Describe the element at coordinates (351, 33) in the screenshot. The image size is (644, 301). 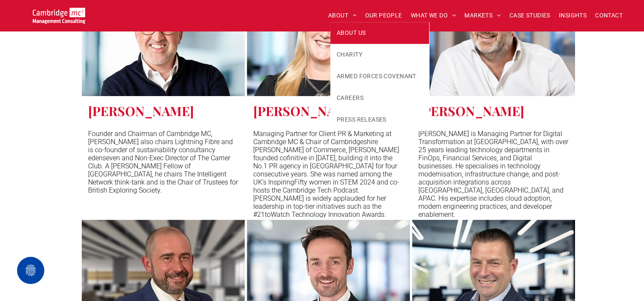
I see `span: ABOUT US` at that location.